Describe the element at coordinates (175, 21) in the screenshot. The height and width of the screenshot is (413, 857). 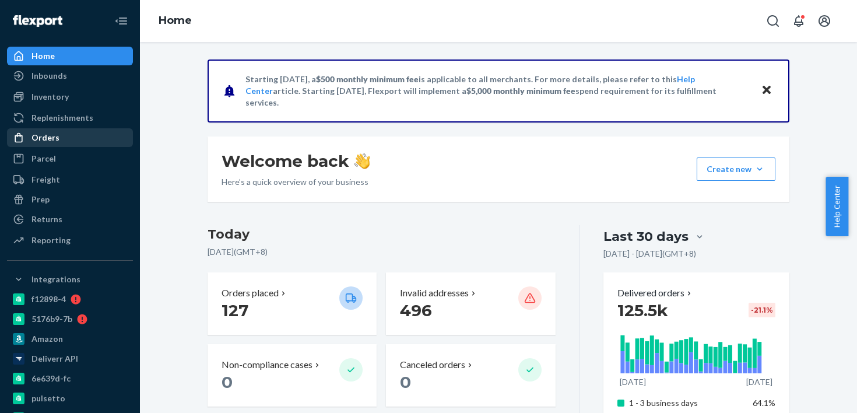
I see `ol: breadcrumbs` at that location.